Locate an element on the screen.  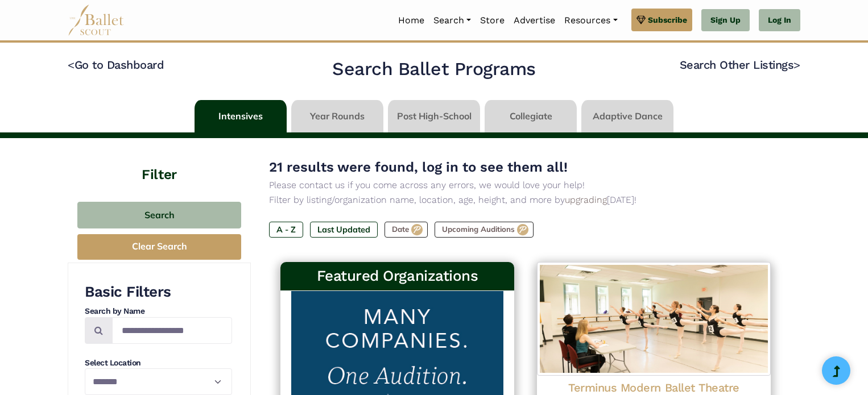
a: <Go to Dashboard is located at coordinates (115, 65).